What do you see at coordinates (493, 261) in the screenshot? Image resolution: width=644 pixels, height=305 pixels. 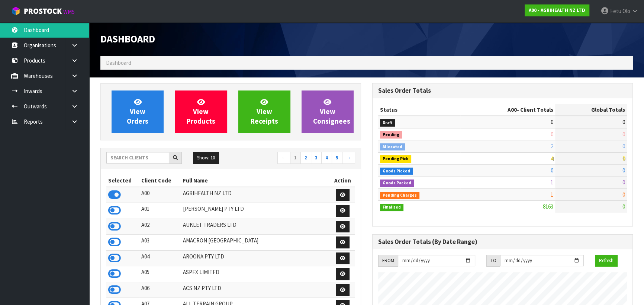 I see `div: TO` at bounding box center [493, 261].